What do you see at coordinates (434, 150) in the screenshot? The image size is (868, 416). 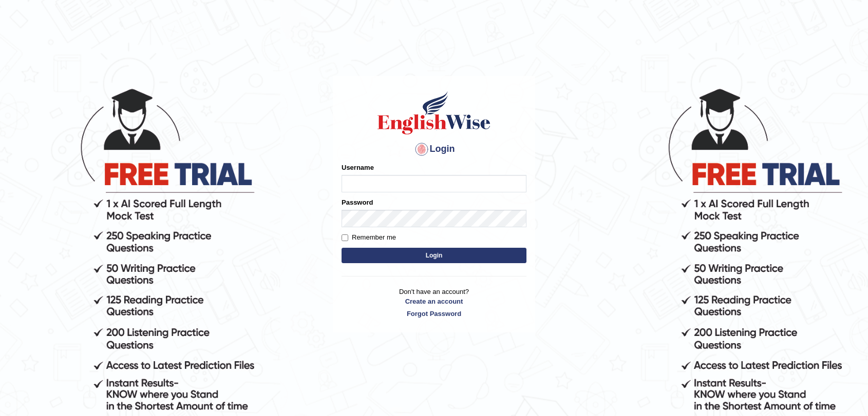 I see `h4: Login` at bounding box center [434, 150].